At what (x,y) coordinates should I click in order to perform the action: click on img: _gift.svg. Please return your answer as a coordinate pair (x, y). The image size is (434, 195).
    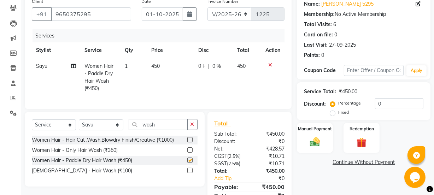
    Looking at the image, I should click on (361, 142).